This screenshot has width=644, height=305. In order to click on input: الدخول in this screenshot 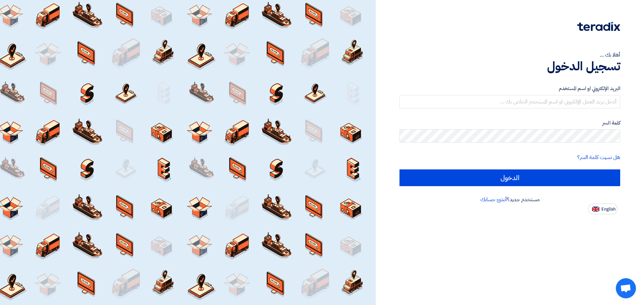, I will do `click(510, 178)`.